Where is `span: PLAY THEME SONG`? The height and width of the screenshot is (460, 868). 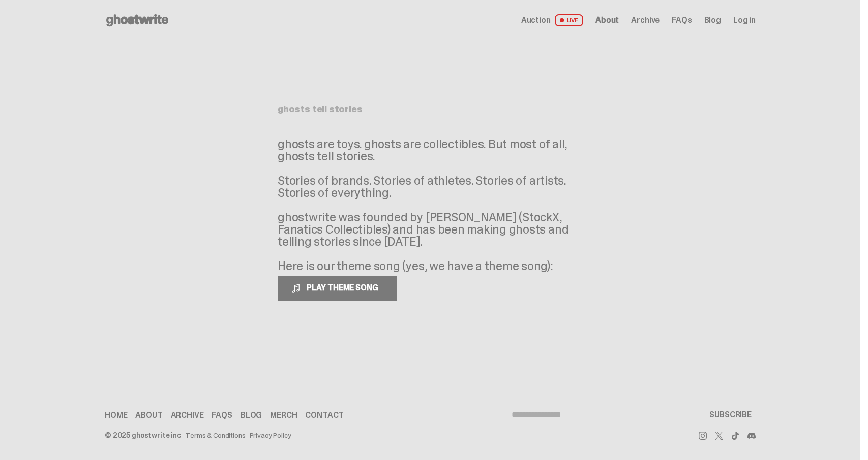 span: PLAY THEME SONG is located at coordinates (343, 288).